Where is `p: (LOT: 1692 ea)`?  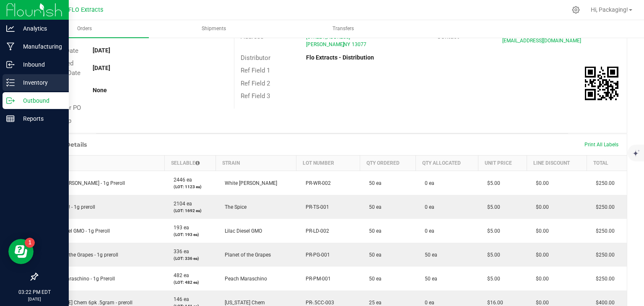
p: (LOT: 1692 ea) is located at coordinates (190, 211).